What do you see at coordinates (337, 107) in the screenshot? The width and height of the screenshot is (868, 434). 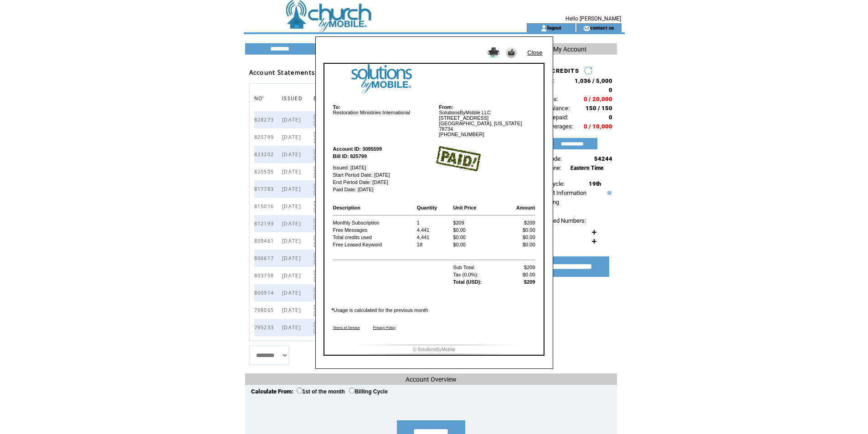 I see `b: To:` at bounding box center [337, 107].